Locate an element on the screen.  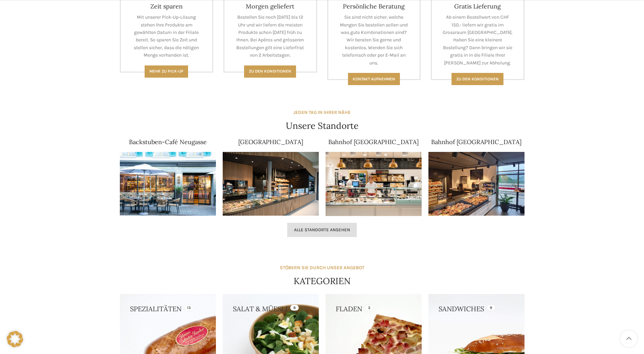
span: Kontakt aufnehmen is located at coordinates (374, 79).